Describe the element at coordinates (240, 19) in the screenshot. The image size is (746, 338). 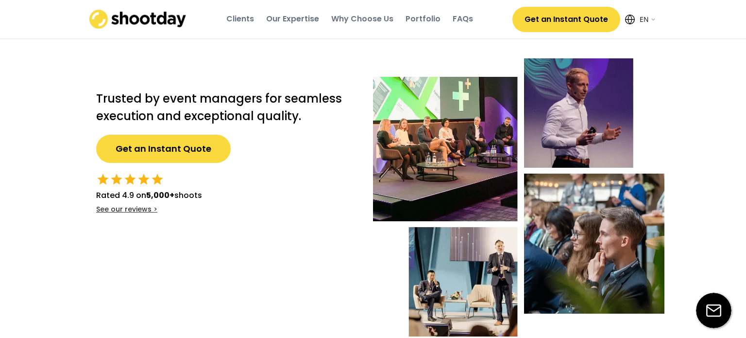
I see `div: Clients` at that location.